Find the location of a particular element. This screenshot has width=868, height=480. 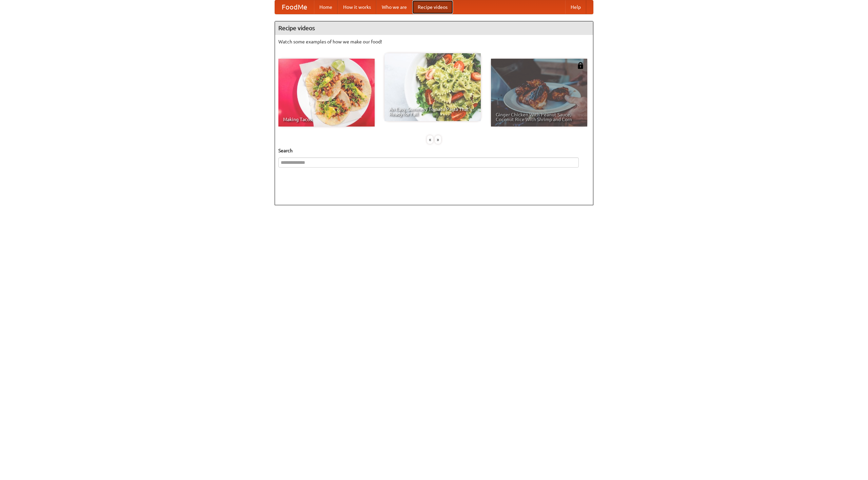

p: Watch some examples of how we make our food! is located at coordinates (434, 41).